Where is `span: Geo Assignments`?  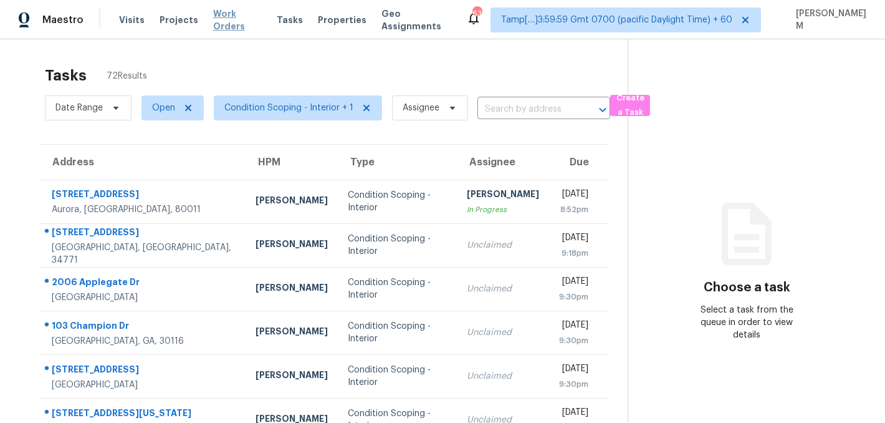
span: Geo Assignments is located at coordinates (416, 20).